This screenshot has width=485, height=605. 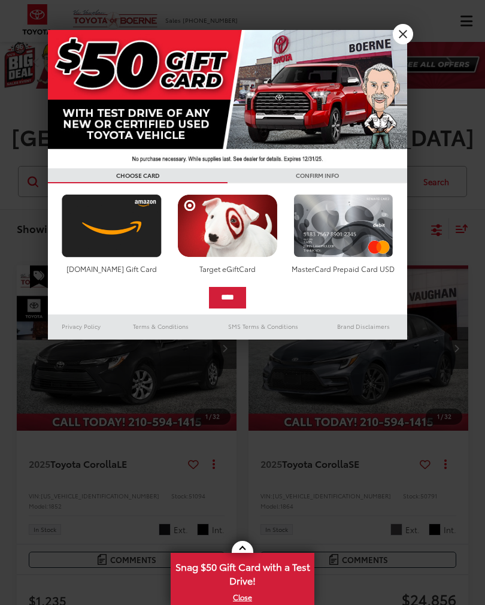 I want to click on div: MasterCard Prepaid Card USD, so click(x=343, y=268).